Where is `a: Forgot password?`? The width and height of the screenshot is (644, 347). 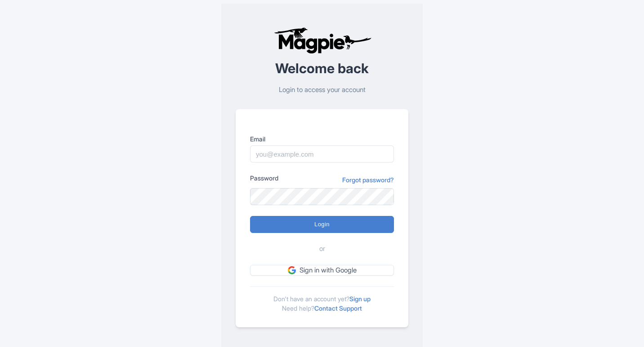
a: Forgot password? is located at coordinates (368, 179).